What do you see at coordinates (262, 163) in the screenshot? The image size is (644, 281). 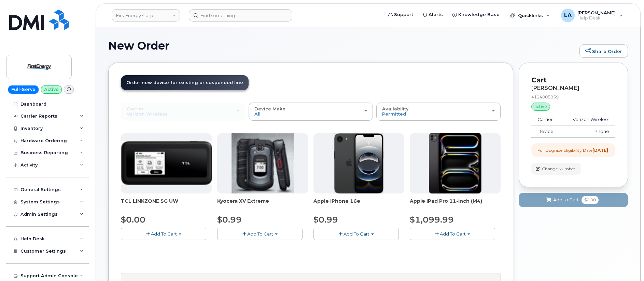 I see `img: xvextreme.gif` at bounding box center [262, 163].